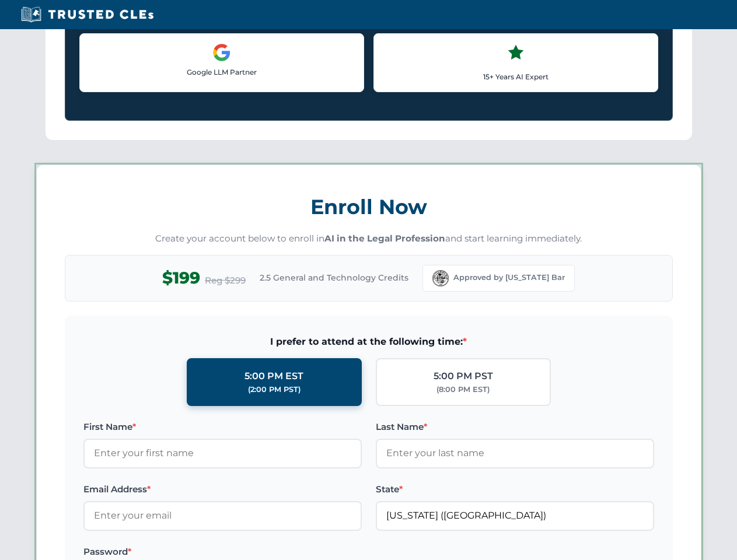 The width and height of the screenshot is (737, 560). I want to click on div: 5:00 PM EST, so click(274, 376).